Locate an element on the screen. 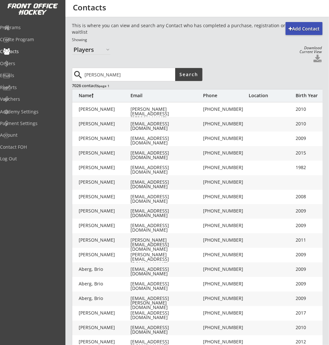 Image resolution: width=329 pixels, height=345 pixels. button: search is located at coordinates (78, 75).